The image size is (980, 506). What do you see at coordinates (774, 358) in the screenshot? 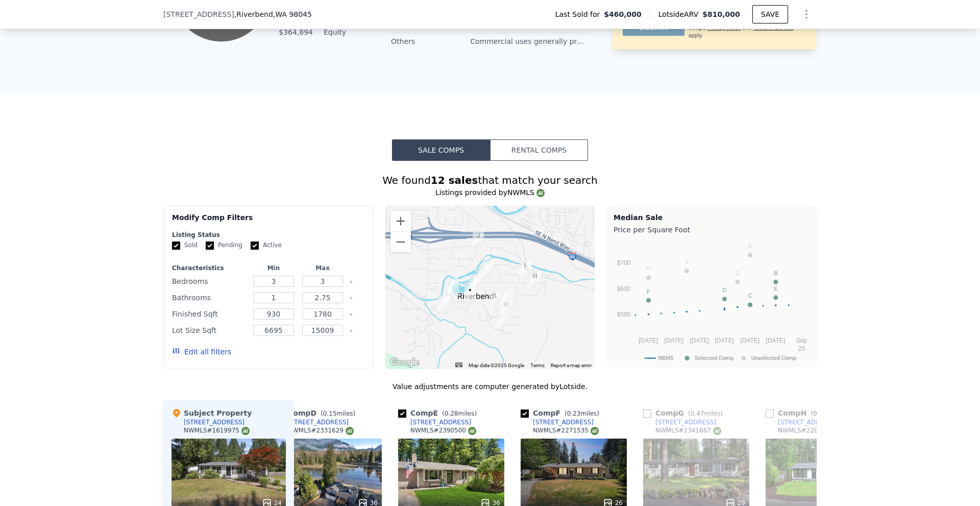
I see `text: Unselected Comp` at bounding box center [774, 358].